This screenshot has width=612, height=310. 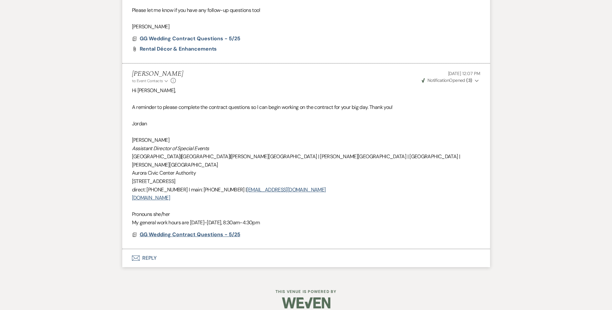 What do you see at coordinates (450, 80) in the screenshot?
I see `button: NotificationOpened (3)` at bounding box center [450, 80].